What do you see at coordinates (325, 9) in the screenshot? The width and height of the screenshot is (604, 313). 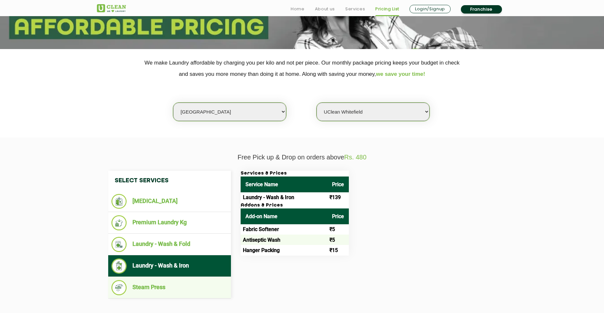 I see `a: About us` at bounding box center [325, 9].